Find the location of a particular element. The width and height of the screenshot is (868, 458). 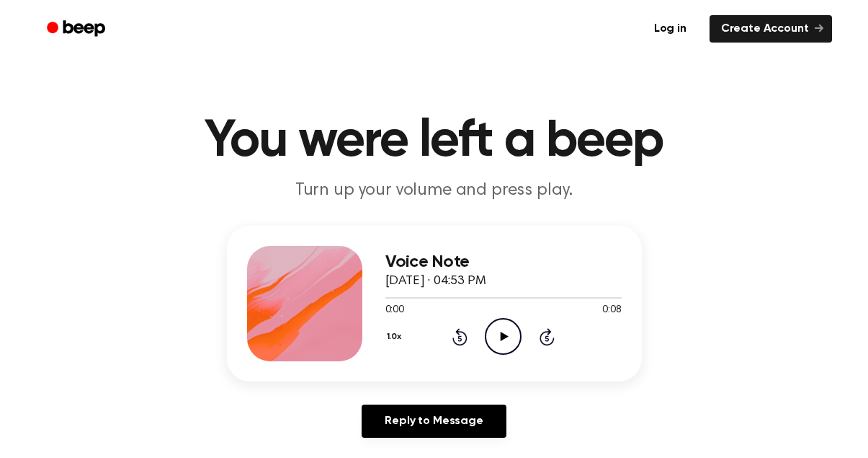

h1: You were left a beep is located at coordinates (434, 141).